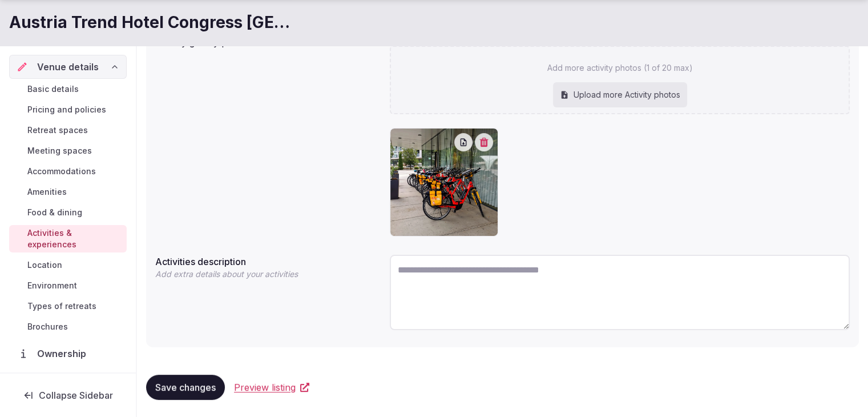 This screenshot has width=868, height=417. I want to click on a: Retreat spaces, so click(68, 130).